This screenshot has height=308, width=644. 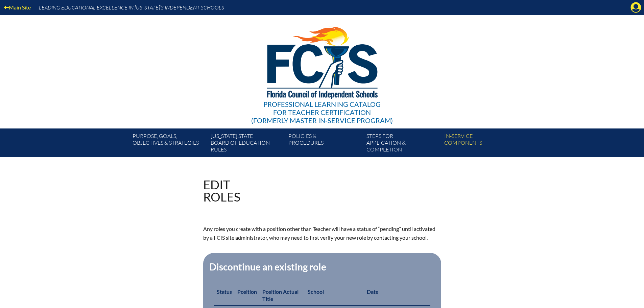 What do you see at coordinates (325, 144) in the screenshot?
I see `a: Policies &Procedures` at bounding box center [325, 144].